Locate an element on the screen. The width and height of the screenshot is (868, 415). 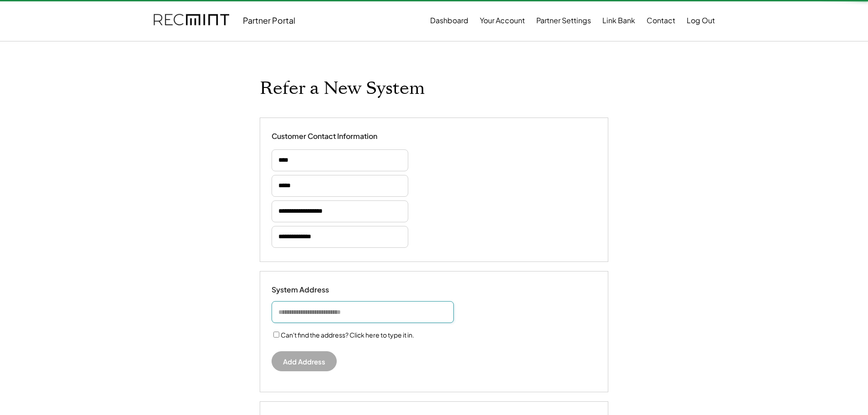
button: Dashboard is located at coordinates (450, 20).